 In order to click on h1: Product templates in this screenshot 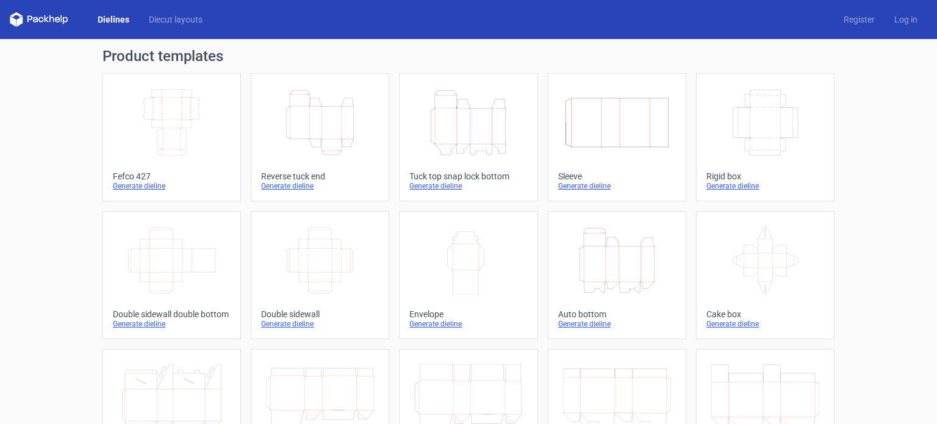, I will do `click(469, 56)`.